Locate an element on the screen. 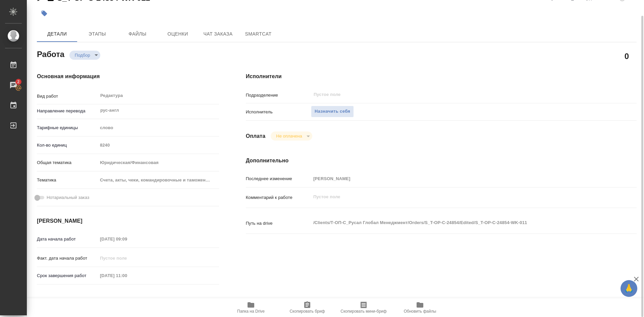 The image size is (644, 317). p: Тематика is located at coordinates (67, 180).